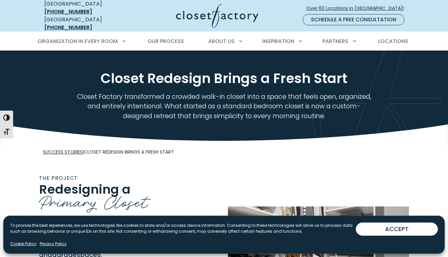 Image resolution: width=448 pixels, height=257 pixels. Describe the element at coordinates (183, 228) in the screenshot. I see `p: To provide the best experiences, we use technologies like cookies to store and/or access device i...` at that location.